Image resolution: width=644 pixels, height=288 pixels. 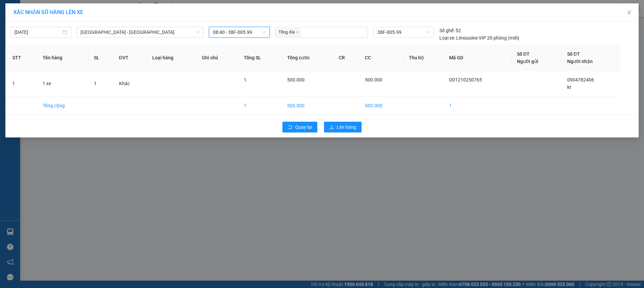 What do you see at coordinates (101, 58) in the screenshot?
I see `th: SL` at bounding box center [101, 58].